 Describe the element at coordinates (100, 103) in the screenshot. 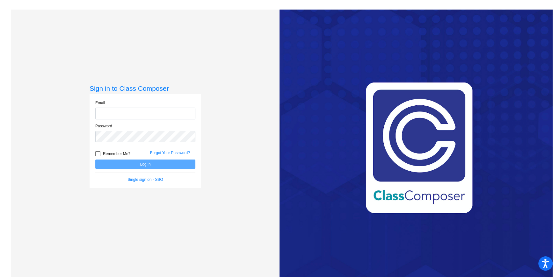

I see `label: Email` at that location.